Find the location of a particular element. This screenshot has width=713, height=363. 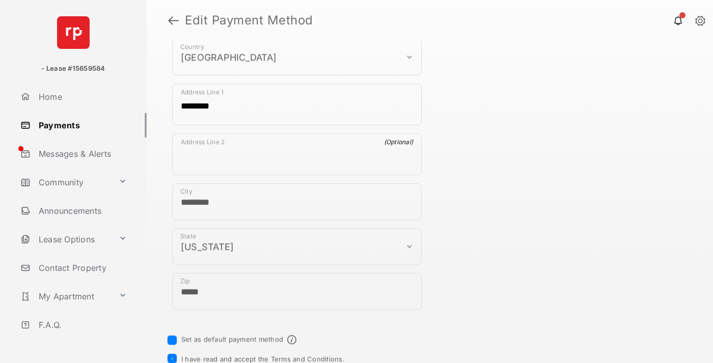

div: payment_method_screening[postal_addresses][country] is located at coordinates (297, 57).